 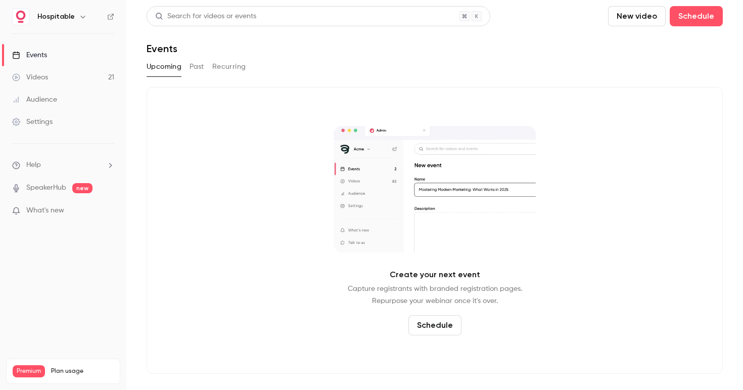 What do you see at coordinates (33, 165) in the screenshot?
I see `span: Help` at bounding box center [33, 165].